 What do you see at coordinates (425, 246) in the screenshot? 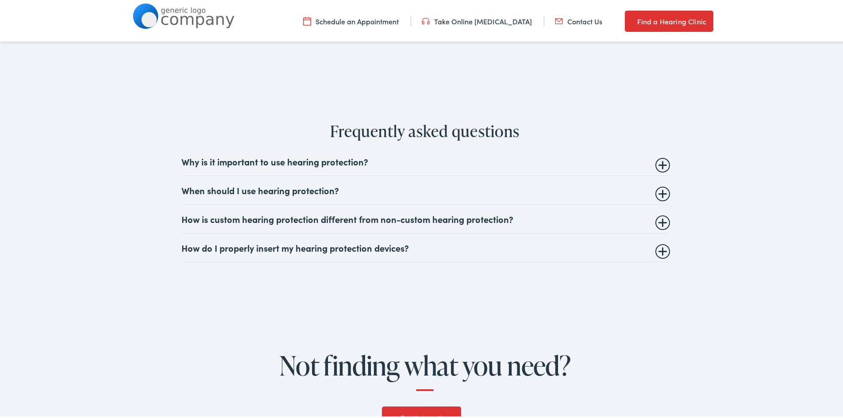
I see `summary: How do I properly insert my hearing protection devices?` at bounding box center [425, 246].